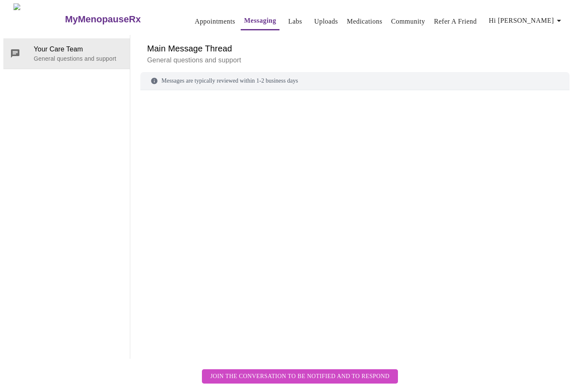 The height and width of the screenshot is (392, 583). I want to click on a: MyMenopauseRx, so click(119, 19).